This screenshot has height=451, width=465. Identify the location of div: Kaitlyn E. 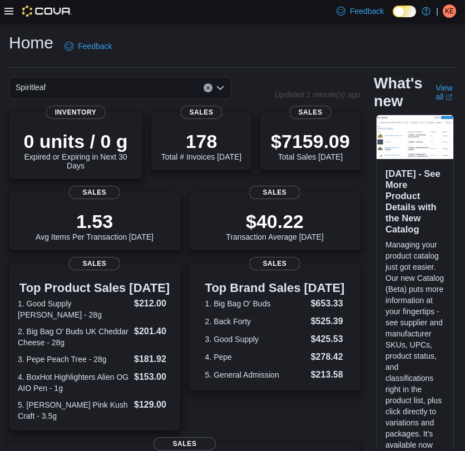
(449, 11).